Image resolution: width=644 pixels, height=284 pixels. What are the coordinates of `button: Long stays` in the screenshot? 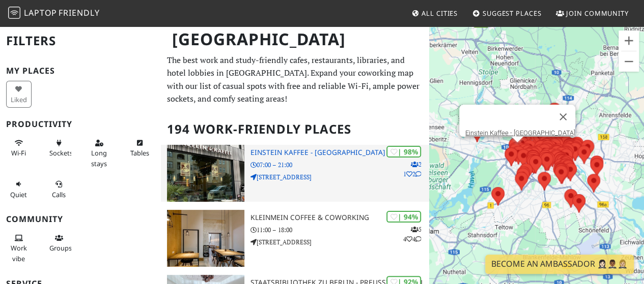 It's located at (99, 153).